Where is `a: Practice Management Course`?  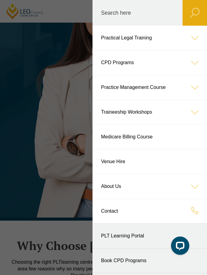
a: Practice Management Course is located at coordinates (150, 87).